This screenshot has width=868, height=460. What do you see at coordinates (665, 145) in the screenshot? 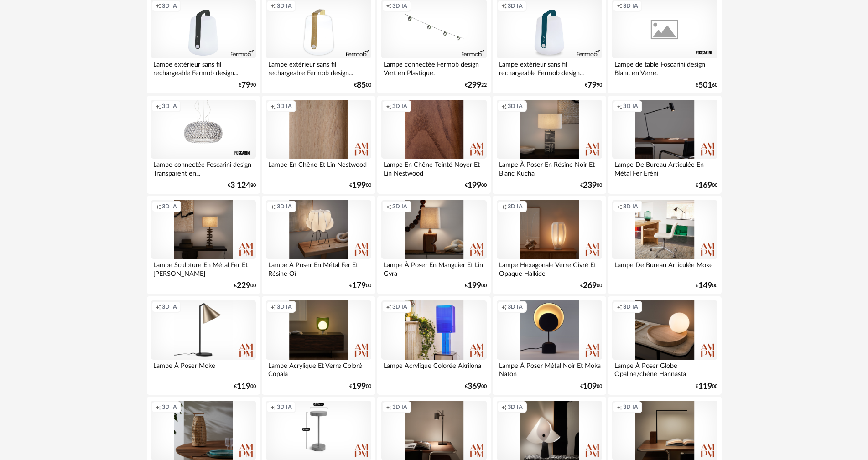
I see `a: Creation icon 3D IA Lampe De Bureau Articulée En Métal Fer Eréni €16900` at bounding box center [665, 145].